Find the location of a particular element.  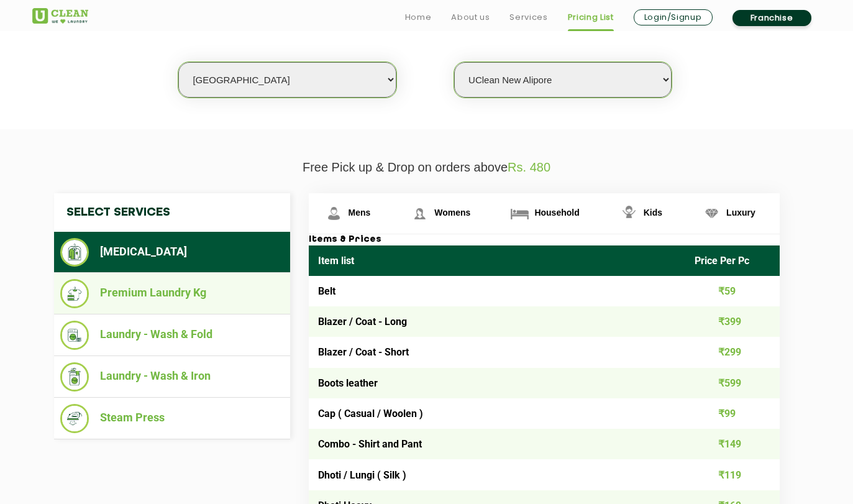

img: Kids is located at coordinates (629, 213).